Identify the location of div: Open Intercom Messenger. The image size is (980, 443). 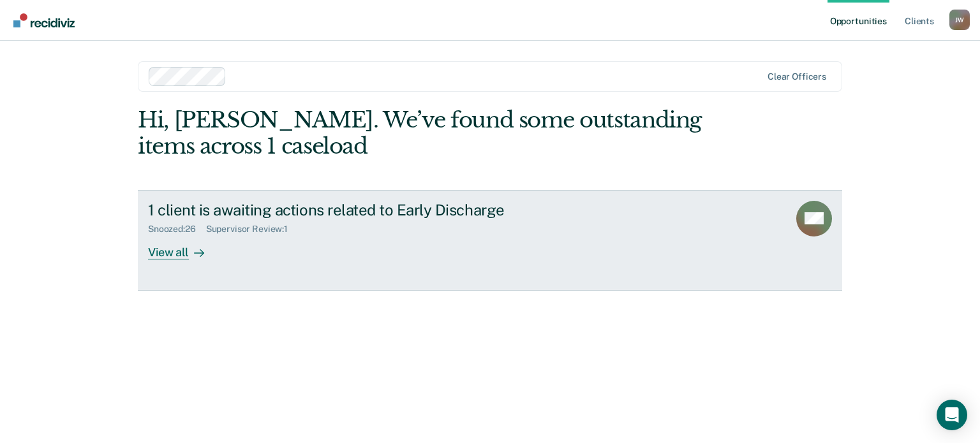
(951, 415).